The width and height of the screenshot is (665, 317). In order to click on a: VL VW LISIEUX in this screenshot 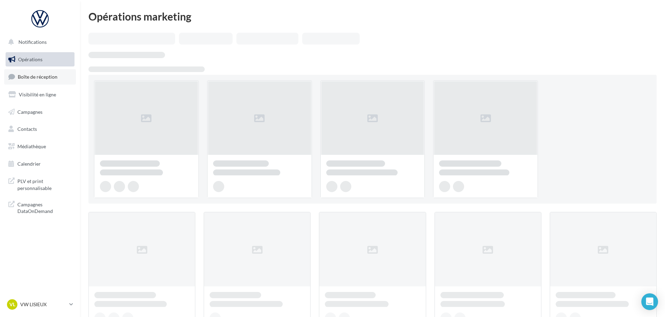, I will do `click(40, 305)`.